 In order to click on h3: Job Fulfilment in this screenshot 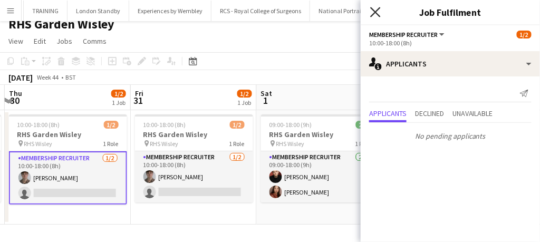, I will do `click(451, 12)`.